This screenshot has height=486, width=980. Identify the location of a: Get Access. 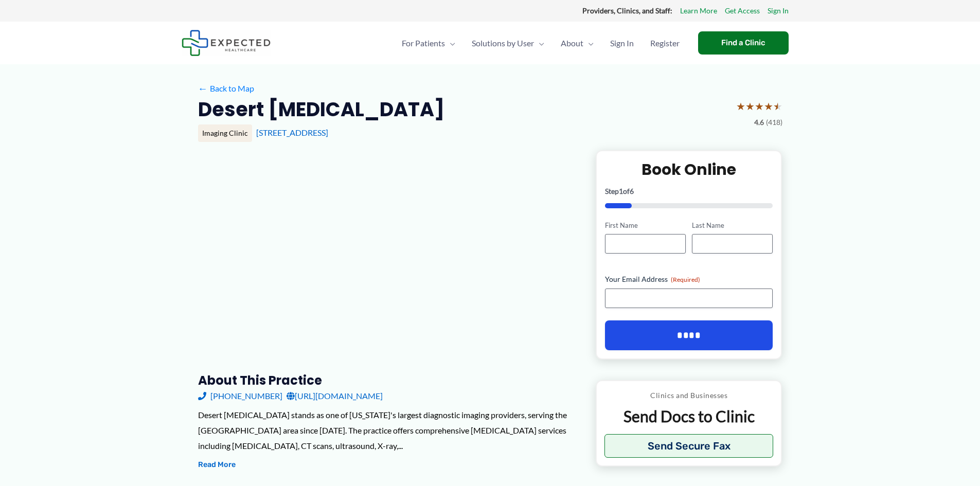
(742, 11).